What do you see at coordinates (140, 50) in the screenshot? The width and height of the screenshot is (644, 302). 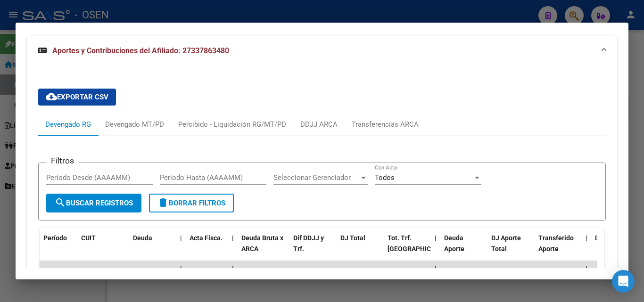 I see `span: Aportes y Contribuciones del Afiliado: 27337863480` at bounding box center [140, 50].